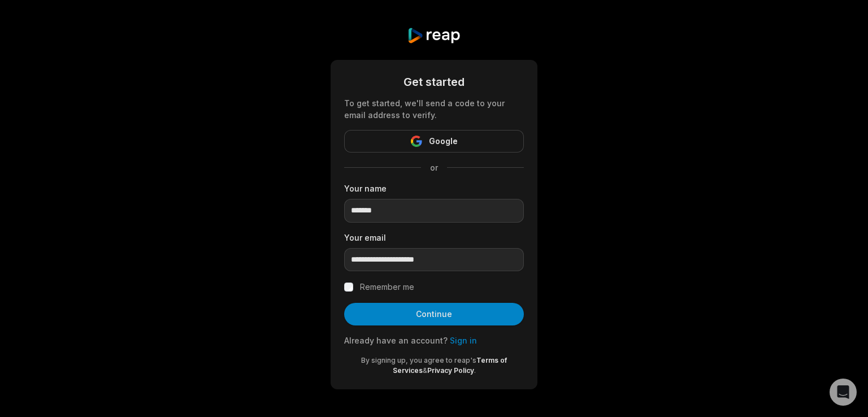 The width and height of the screenshot is (868, 417). What do you see at coordinates (434, 237) in the screenshot?
I see `label: Your email` at bounding box center [434, 237].